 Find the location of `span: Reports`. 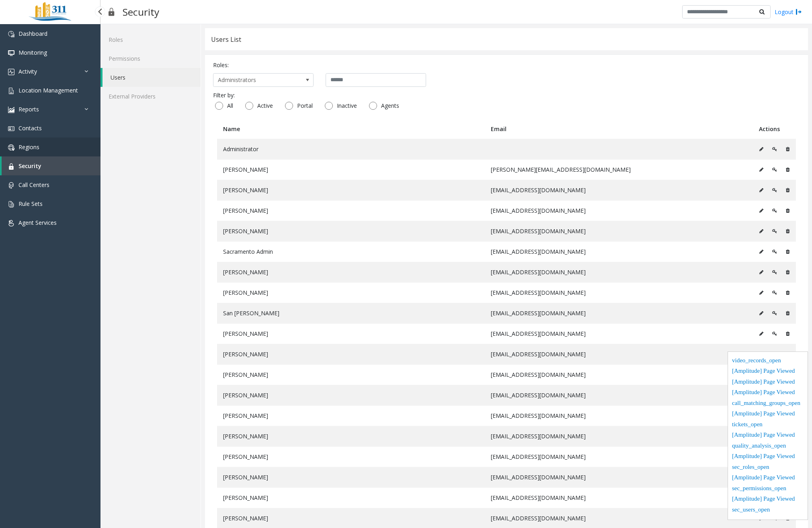

span: Reports is located at coordinates (28, 109).